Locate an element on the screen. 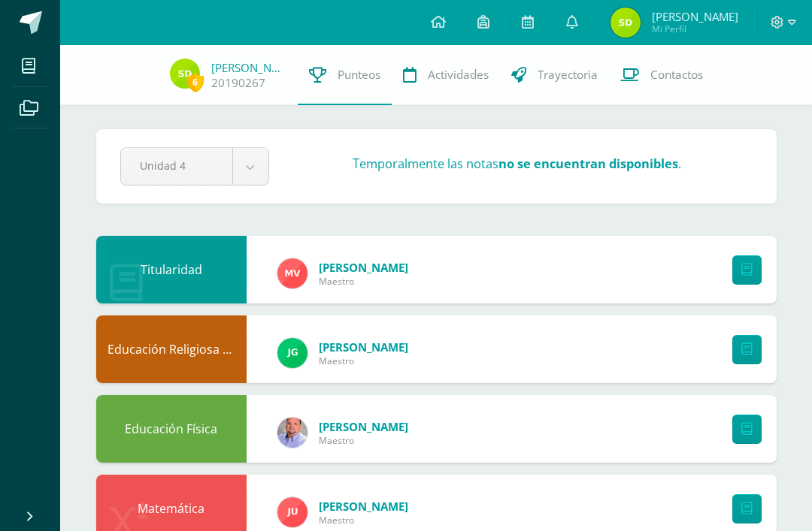  span: Unidad 4 is located at coordinates (176, 165).